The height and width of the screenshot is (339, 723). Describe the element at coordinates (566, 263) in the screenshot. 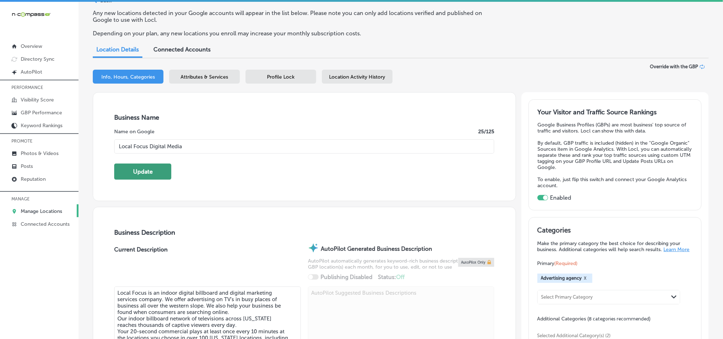

I see `span: (Required)` at that location.